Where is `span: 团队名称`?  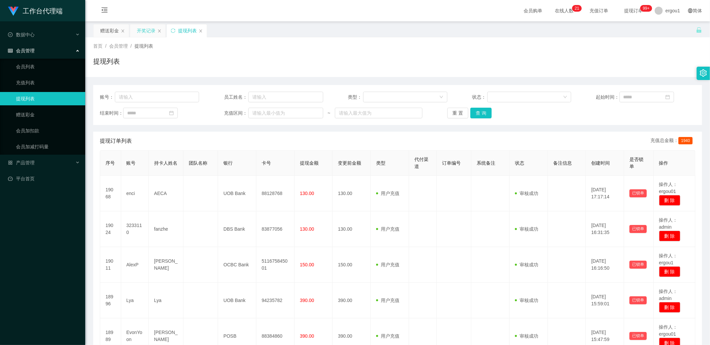 span: 团队名称 is located at coordinates (198, 163).